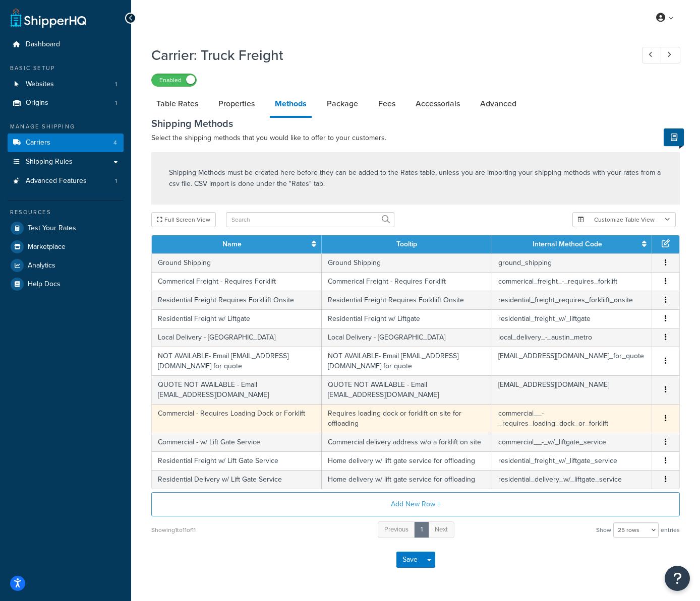 The width and height of the screenshot is (700, 601). What do you see at coordinates (572, 480) in the screenshot?
I see `td: residential_delivery_w/_liftgate_service` at bounding box center [572, 480].